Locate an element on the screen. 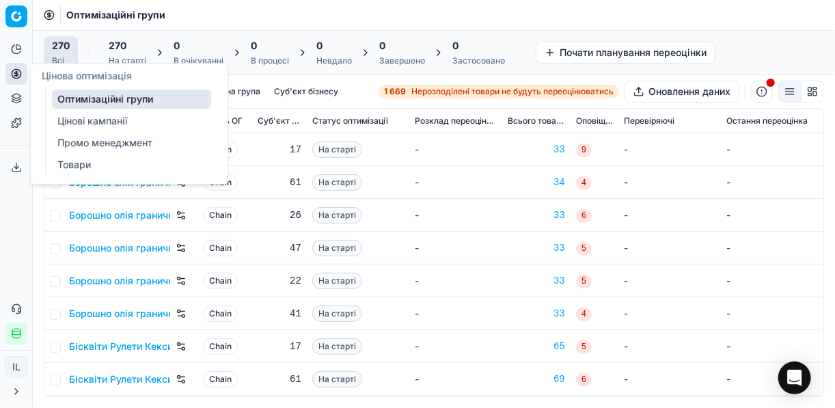  strong: 1 669 is located at coordinates (395, 92).